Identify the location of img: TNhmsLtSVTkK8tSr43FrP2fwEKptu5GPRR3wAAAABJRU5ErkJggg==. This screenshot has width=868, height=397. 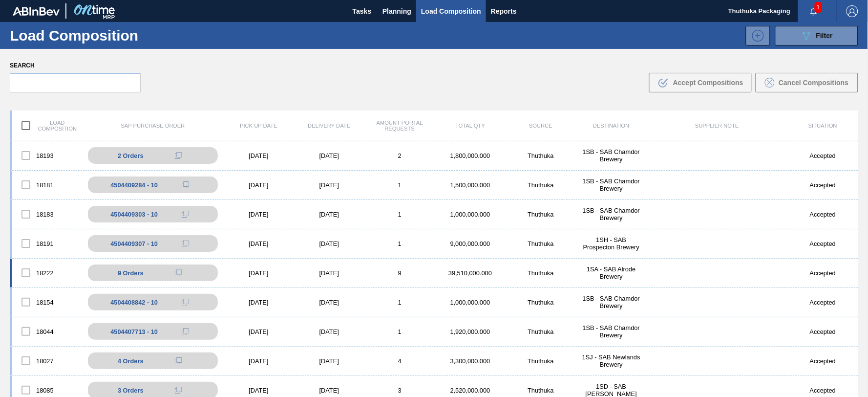
(36, 11).